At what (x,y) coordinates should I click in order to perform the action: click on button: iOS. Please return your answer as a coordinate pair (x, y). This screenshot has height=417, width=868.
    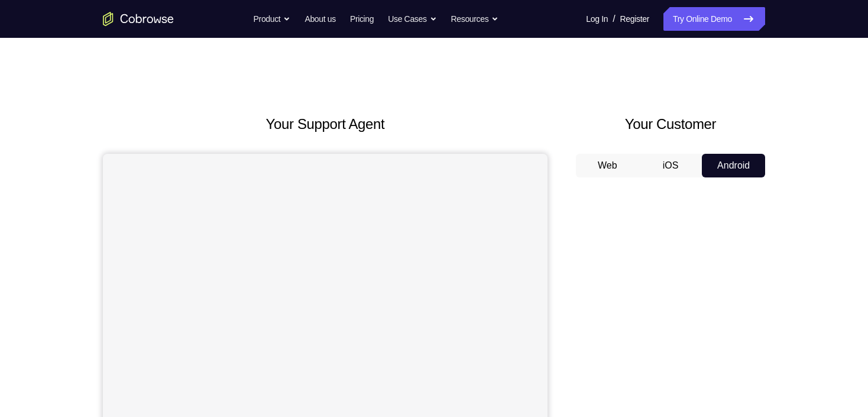
    Looking at the image, I should click on (670, 165).